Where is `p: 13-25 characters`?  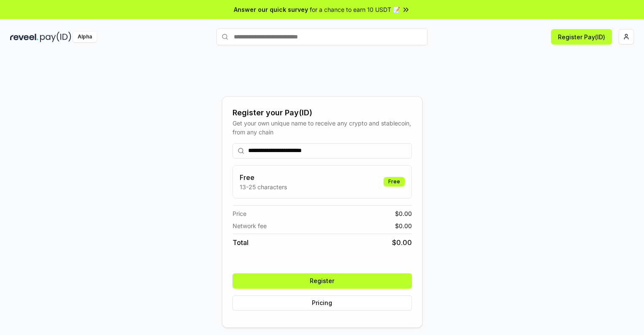
p: 13-25 characters is located at coordinates (263, 186).